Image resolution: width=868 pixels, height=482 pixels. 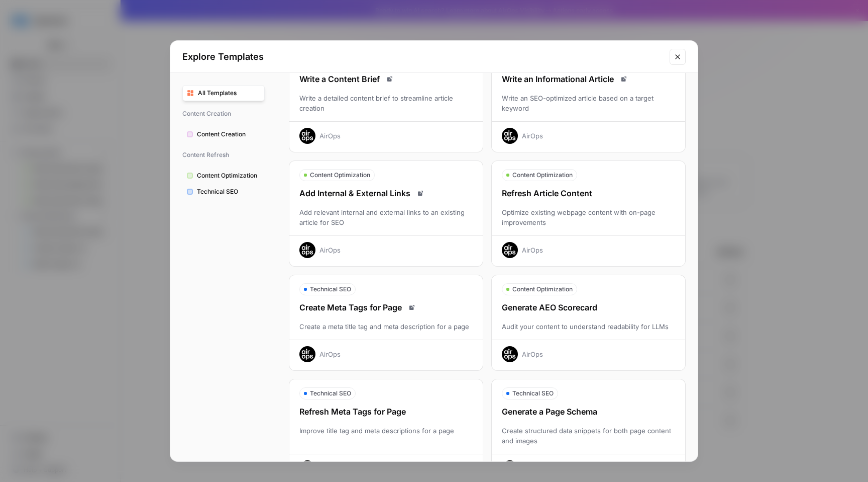 What do you see at coordinates (386, 307) in the screenshot?
I see `div: Create Meta Tags for Page` at bounding box center [386, 307].